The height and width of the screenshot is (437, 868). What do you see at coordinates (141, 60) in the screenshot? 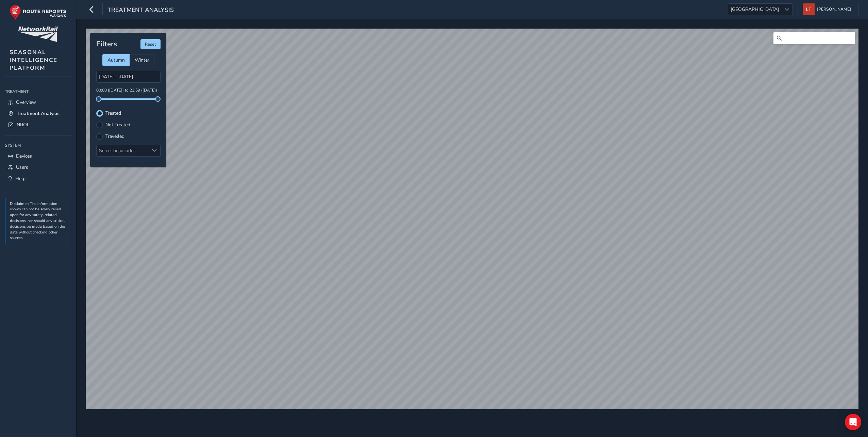
I see `div: Winter` at bounding box center [141, 60].